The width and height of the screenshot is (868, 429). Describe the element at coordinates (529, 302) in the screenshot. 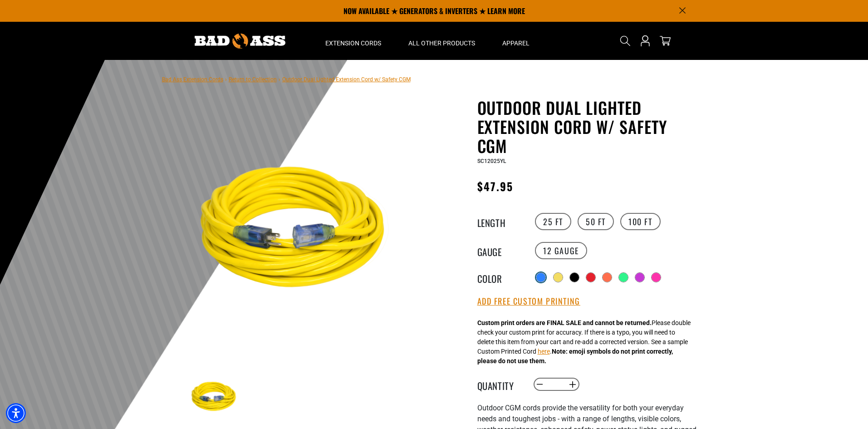

I see `button: Add Free Custom Printing` at that location.